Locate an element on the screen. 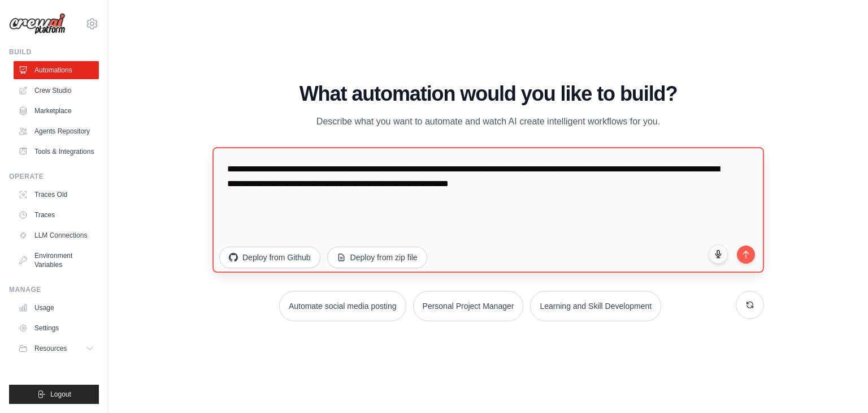 The height and width of the screenshot is (413, 868). span: Logout is located at coordinates (60, 394).